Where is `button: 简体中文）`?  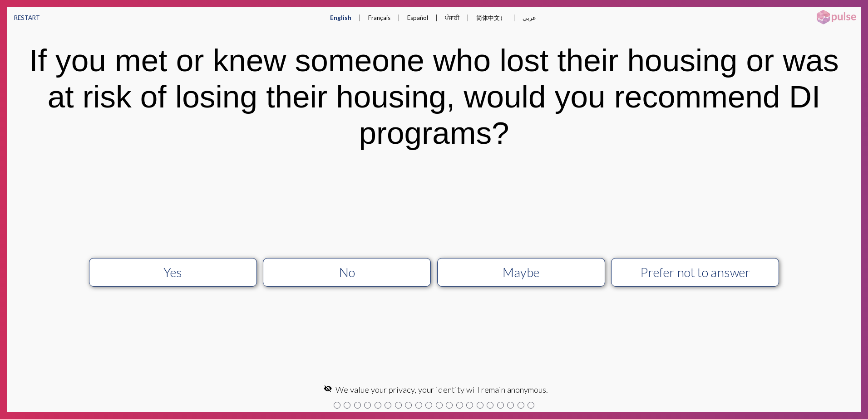
button: 简体中文） is located at coordinates (490, 18).